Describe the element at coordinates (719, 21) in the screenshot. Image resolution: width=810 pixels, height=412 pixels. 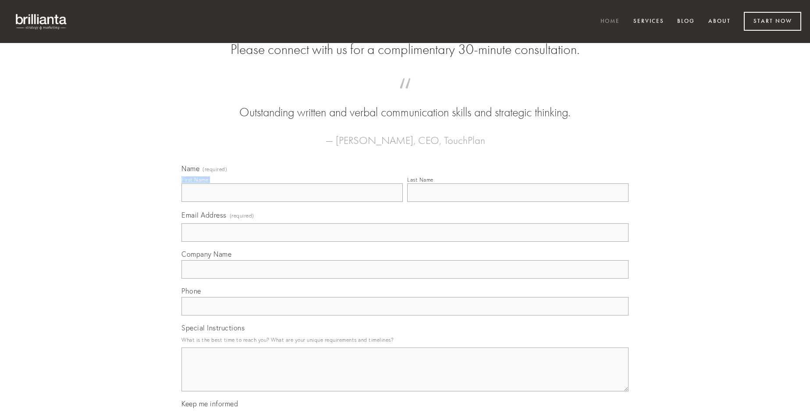
I see `a: About` at that location.